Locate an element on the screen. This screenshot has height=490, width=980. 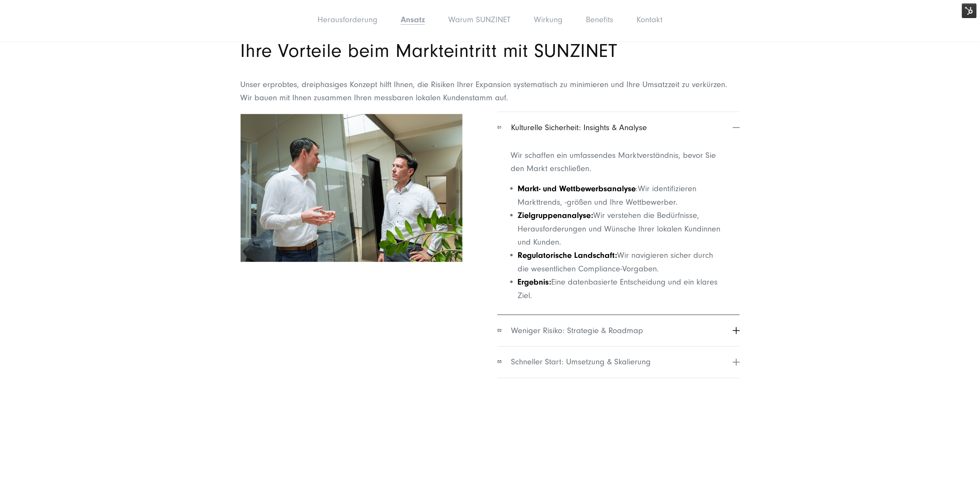
a: Herausforderung is located at coordinates (347, 20).